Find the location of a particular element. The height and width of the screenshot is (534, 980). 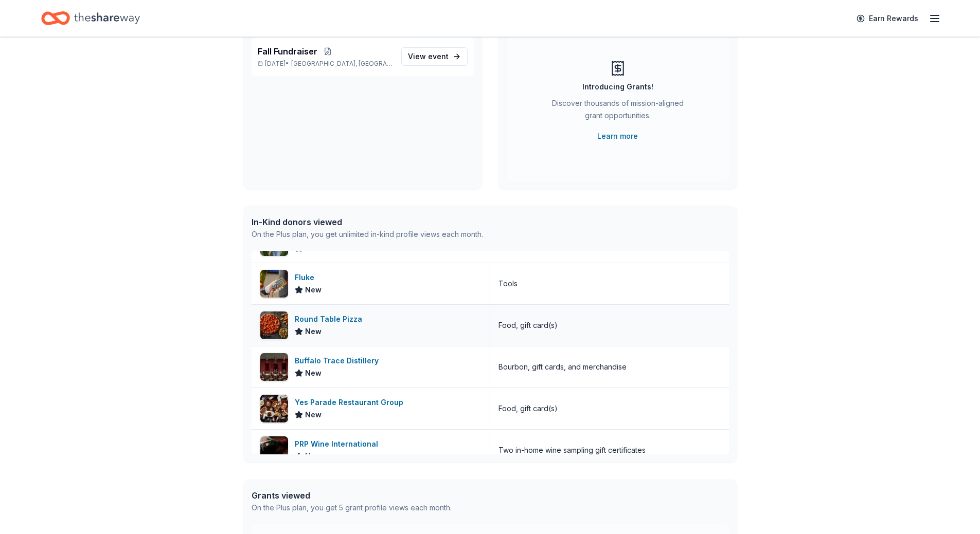

div: On the Plus plan, you get unlimited in-kind profile views each month. is located at coordinates (367, 234).